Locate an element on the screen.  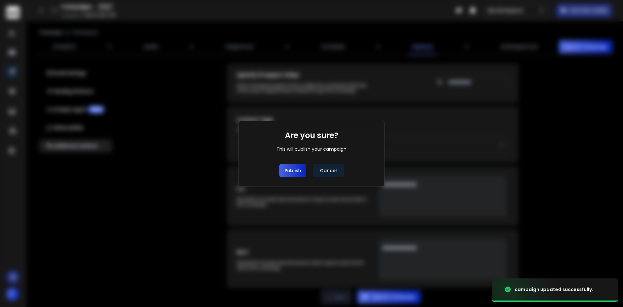
div: campaign updated successfully. is located at coordinates (554, 289).